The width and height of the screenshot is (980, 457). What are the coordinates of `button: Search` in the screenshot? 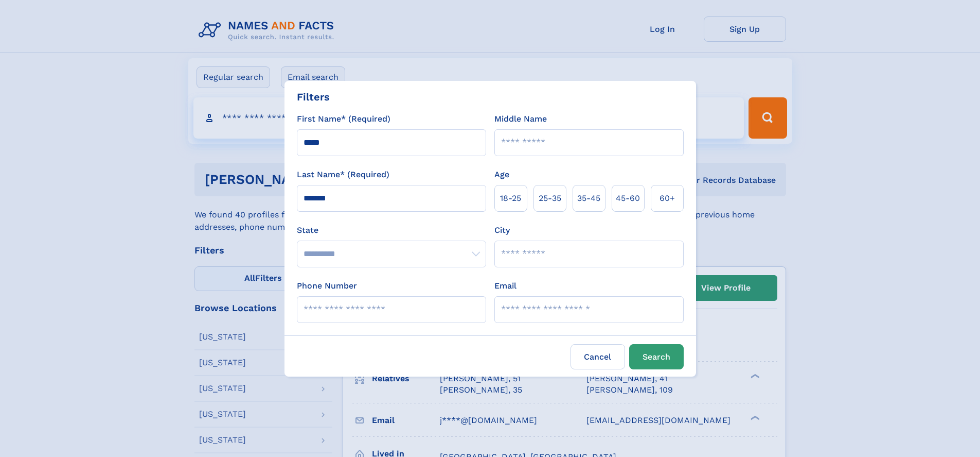 It's located at (657, 356).